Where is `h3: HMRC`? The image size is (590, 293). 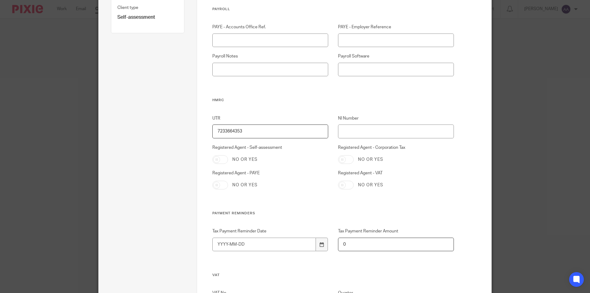
h3: HMRC is located at coordinates (333, 100).